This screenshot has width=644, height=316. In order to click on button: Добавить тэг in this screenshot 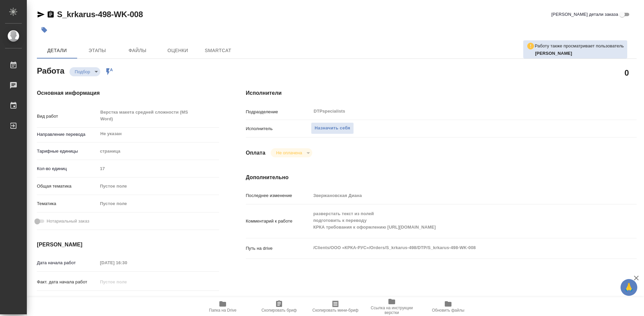, I will do `click(44, 30)`.